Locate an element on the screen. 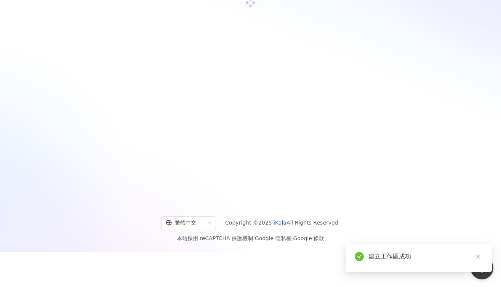  a: Google 隱私權 is located at coordinates (273, 239).